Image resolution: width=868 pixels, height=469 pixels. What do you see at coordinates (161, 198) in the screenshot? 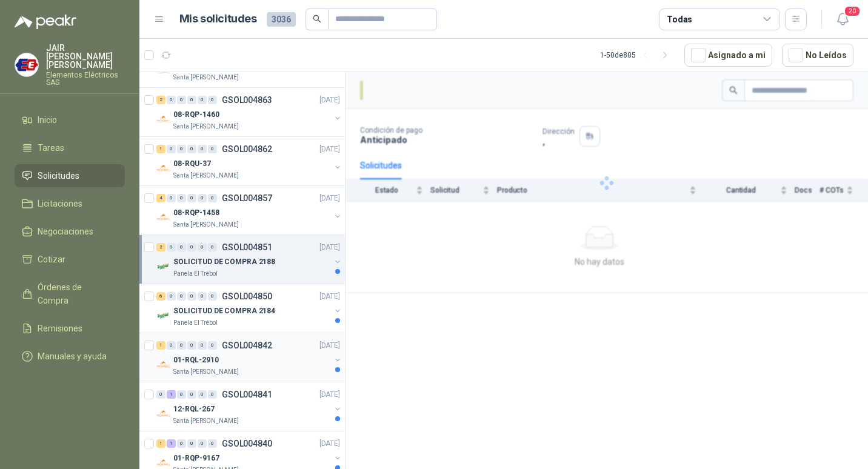
I see `div: 4` at bounding box center [161, 198].